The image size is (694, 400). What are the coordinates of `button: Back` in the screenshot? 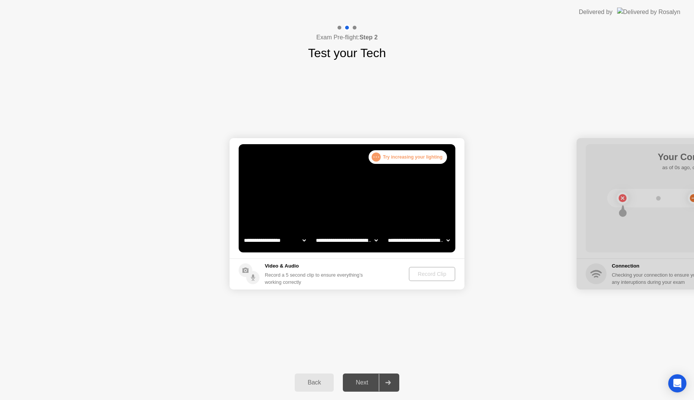 It's located at (314, 383).